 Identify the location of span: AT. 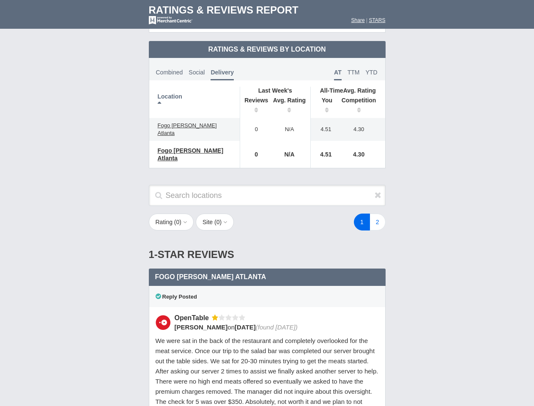
(338, 74).